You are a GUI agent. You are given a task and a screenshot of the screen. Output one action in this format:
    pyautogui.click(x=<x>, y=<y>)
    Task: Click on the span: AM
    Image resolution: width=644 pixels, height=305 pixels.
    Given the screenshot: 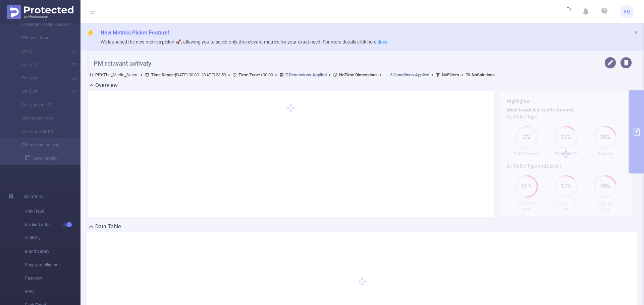 What is the action you would take?
    pyautogui.click(x=627, y=11)
    